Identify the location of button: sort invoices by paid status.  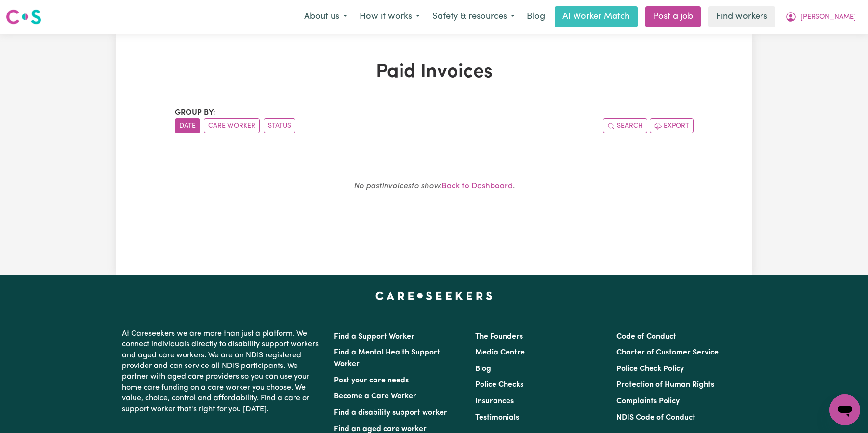
(279, 125).